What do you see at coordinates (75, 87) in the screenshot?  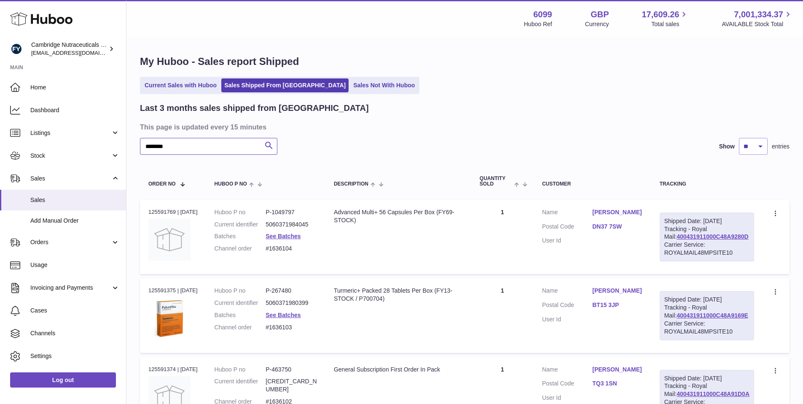 I see `span: Home` at bounding box center [75, 87].